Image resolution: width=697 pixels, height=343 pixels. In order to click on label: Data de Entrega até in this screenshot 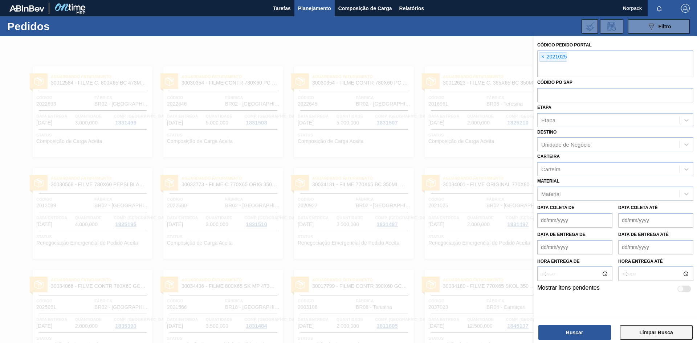, I will do `click(643, 235)`.